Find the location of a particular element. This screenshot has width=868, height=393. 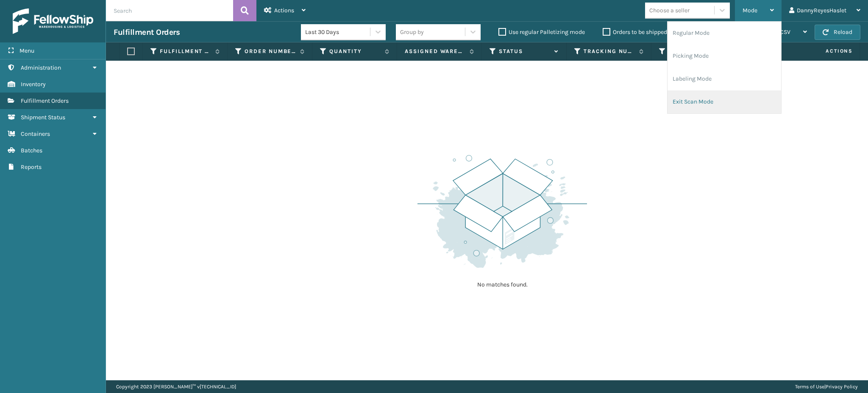

label: Assigned Warehouse is located at coordinates (435, 51).